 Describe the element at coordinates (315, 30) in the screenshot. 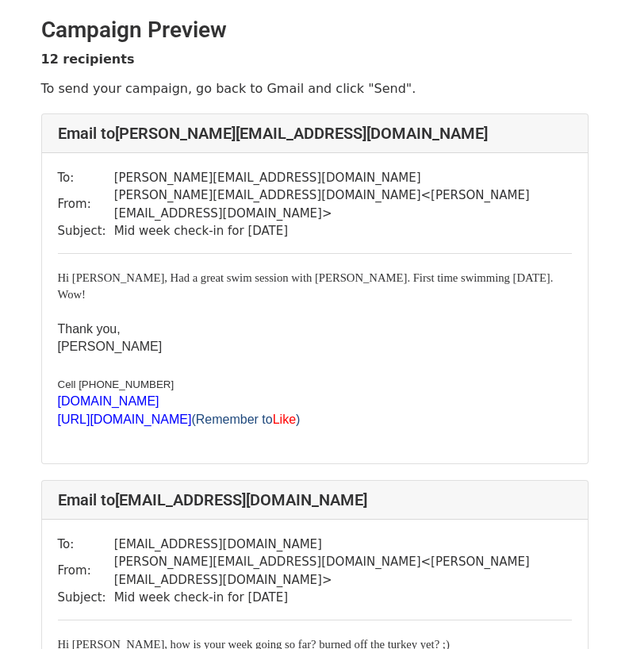

I see `h2: Campaign Preview` at that location.